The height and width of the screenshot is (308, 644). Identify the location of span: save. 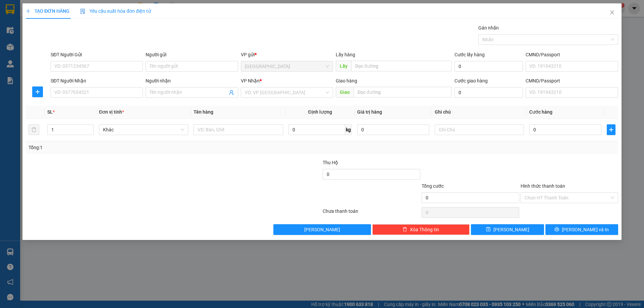
(488, 230).